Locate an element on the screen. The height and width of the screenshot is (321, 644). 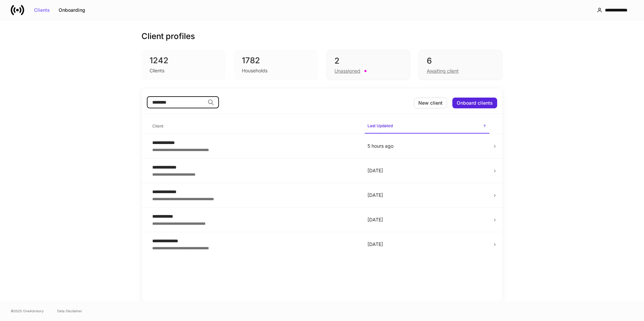
span: © 2025 OneAdvisory is located at coordinates (27, 311).